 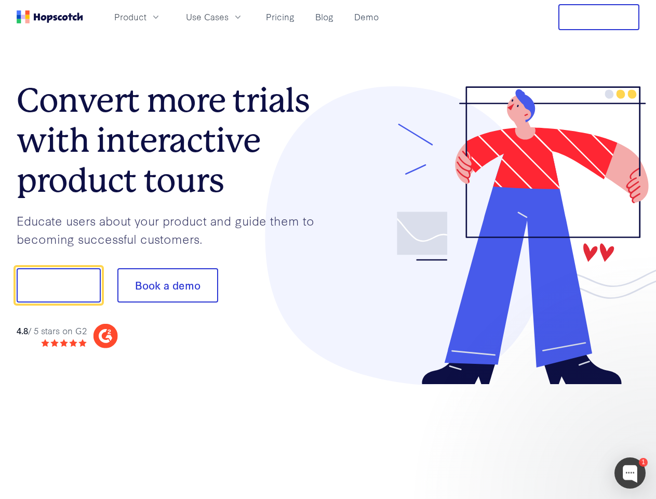 What do you see at coordinates (324, 17) in the screenshot?
I see `a: Blog` at bounding box center [324, 17].